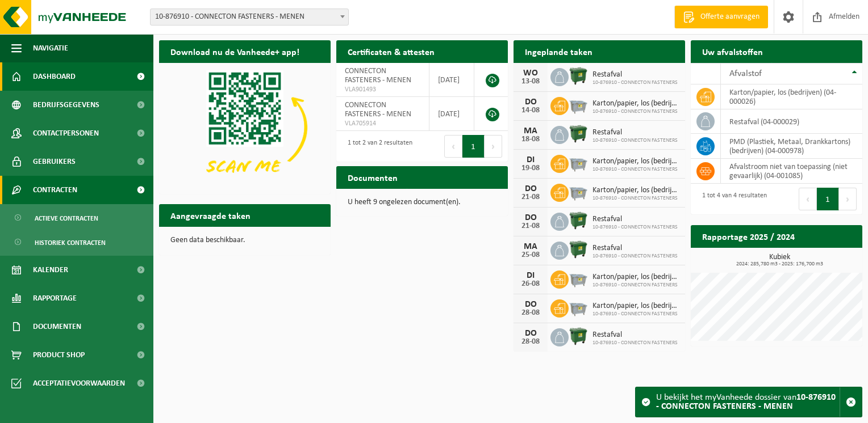 The image size is (868, 423). I want to click on a: Actieve contracten, so click(76, 218).